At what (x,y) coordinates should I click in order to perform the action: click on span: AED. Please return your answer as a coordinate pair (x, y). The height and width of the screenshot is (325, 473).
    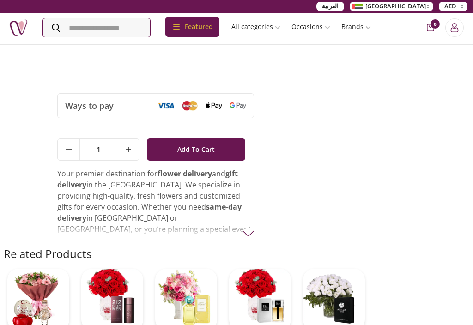
    Looking at the image, I should click on (450, 6).